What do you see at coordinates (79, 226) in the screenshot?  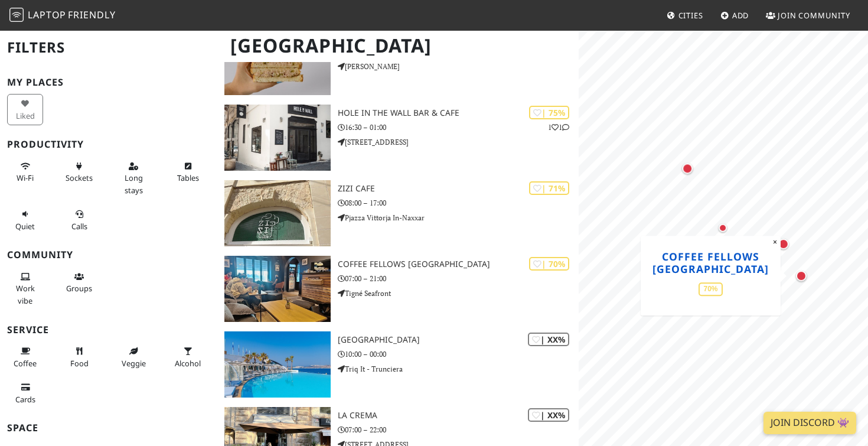 I see `span: Video/audio calls` at bounding box center [79, 226].